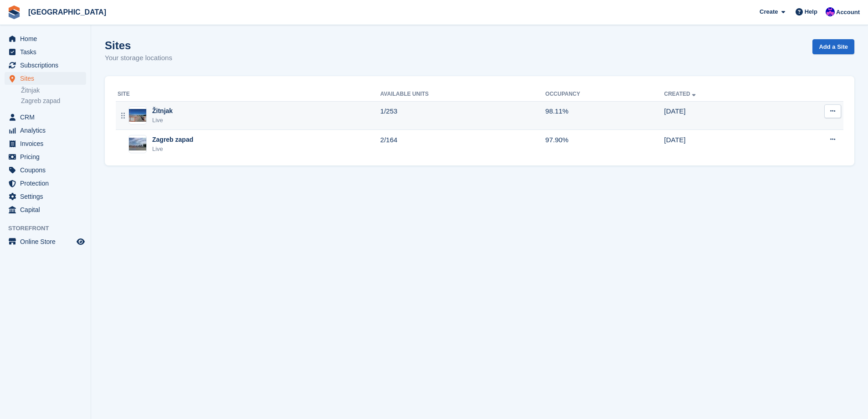  I want to click on a: Žitnjak, so click(53, 90).